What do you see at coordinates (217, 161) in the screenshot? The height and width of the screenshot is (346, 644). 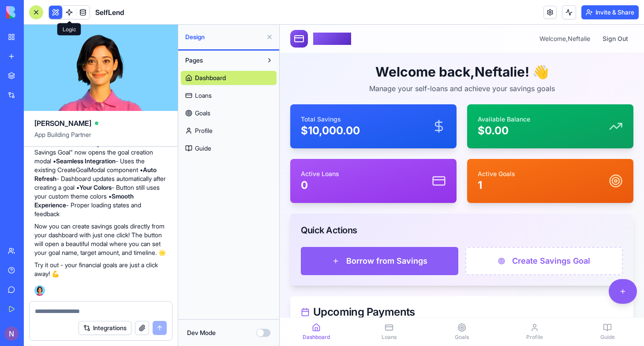 I see `p: 1` at bounding box center [217, 161].